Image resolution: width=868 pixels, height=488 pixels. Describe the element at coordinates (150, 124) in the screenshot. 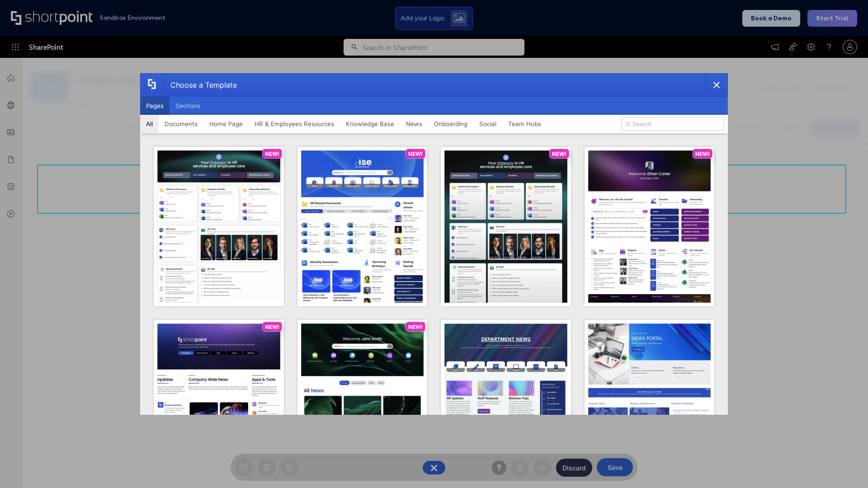

I see `button: All` at that location.